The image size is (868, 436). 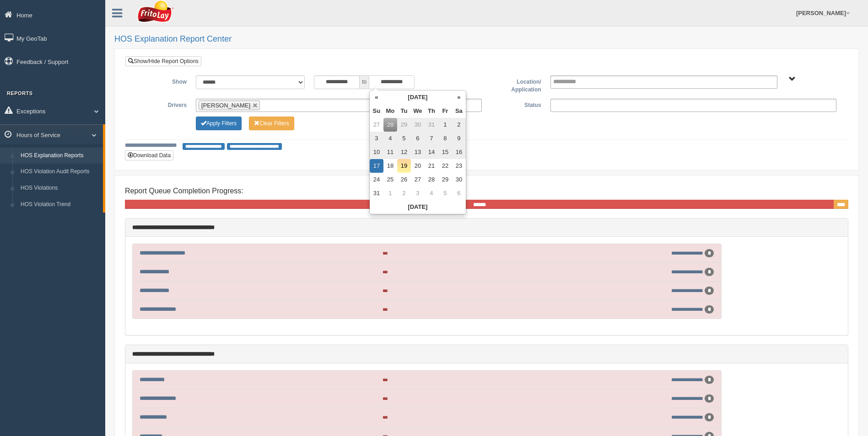 What do you see at coordinates (445, 111) in the screenshot?
I see `th: Fr` at bounding box center [445, 111].